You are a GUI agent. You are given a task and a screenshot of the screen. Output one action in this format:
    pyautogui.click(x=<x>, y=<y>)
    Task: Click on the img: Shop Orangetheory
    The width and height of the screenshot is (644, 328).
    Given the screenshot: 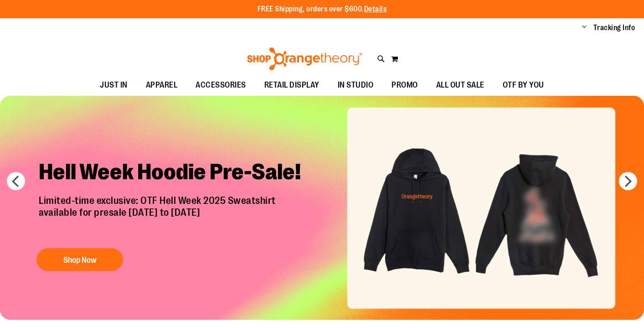 What is the action you would take?
    pyautogui.click(x=305, y=59)
    